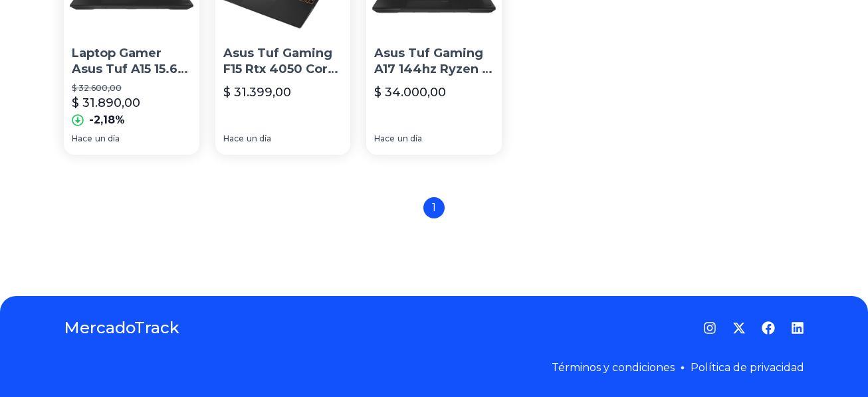 The height and width of the screenshot is (397, 868). What do you see at coordinates (105, 103) in the screenshot?
I see `p: $ 31.890,00` at bounding box center [105, 103].